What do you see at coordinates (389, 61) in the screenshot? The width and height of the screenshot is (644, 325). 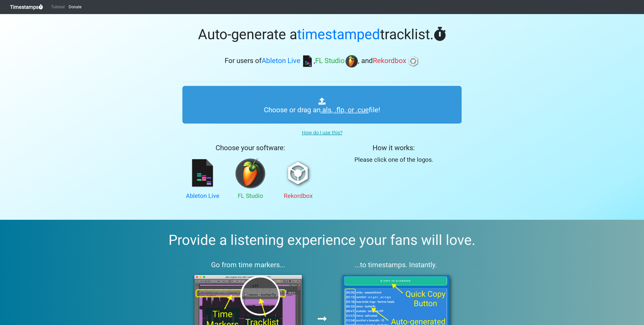 I see `span: Rekordbox` at bounding box center [389, 61].